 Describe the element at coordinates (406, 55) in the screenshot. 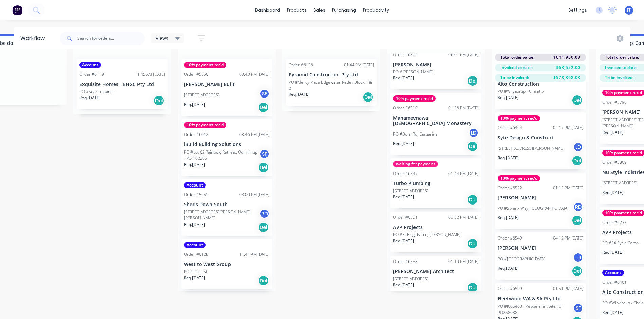

I see `div: Order #6364` at that location.